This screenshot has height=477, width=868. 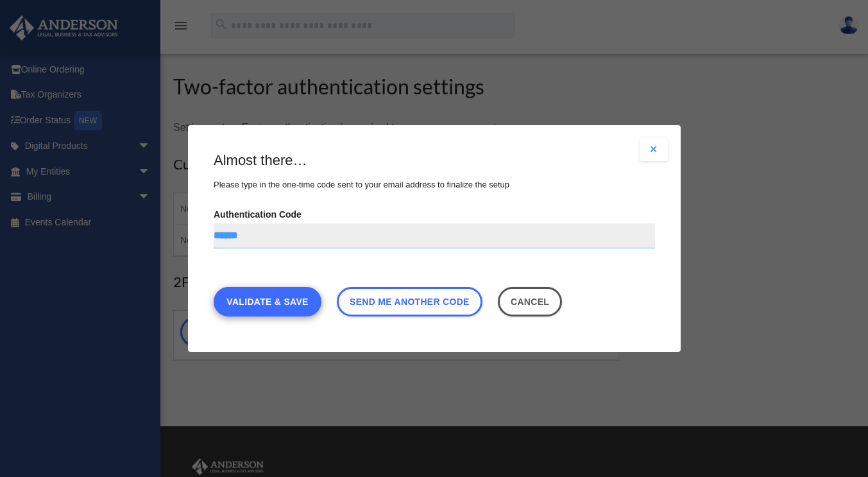 I want to click on span: Send me another code, so click(x=409, y=302).